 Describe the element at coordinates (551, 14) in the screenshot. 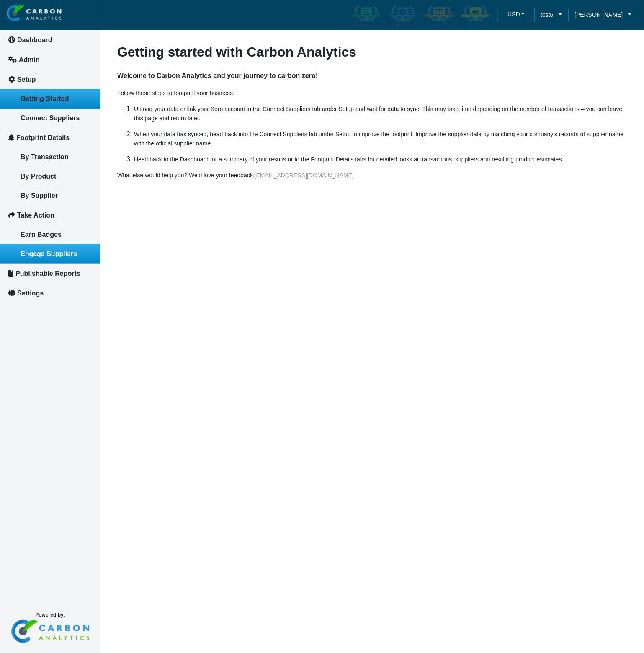

I see `a: test6` at that location.